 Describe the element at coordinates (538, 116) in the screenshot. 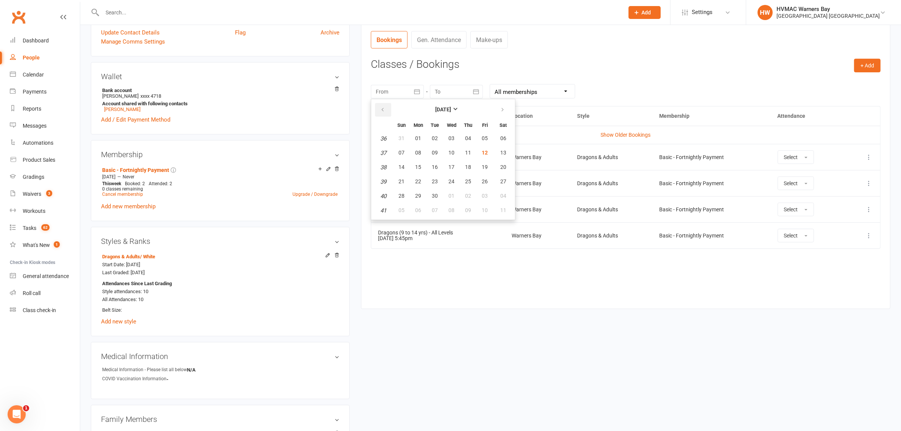

I see `th: Location` at that location.